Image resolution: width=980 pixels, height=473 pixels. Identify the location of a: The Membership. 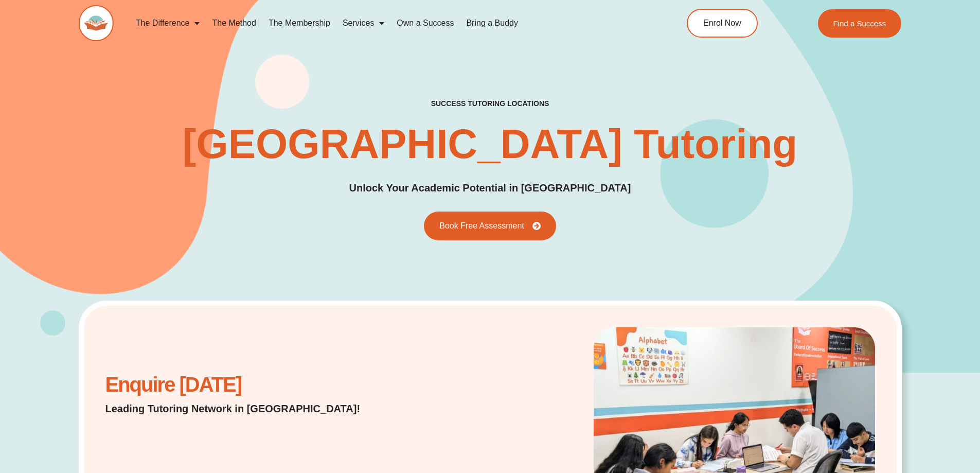
(299, 23).